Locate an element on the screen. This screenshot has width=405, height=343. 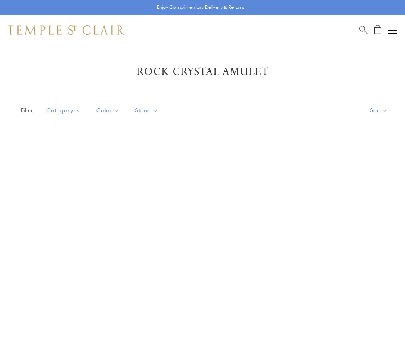
span: Stone is located at coordinates (148, 110).